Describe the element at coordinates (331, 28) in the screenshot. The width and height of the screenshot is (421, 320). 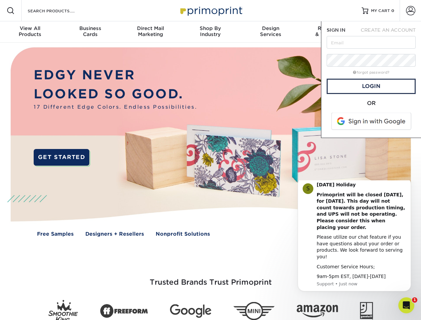
I see `span: Resources` at that location.